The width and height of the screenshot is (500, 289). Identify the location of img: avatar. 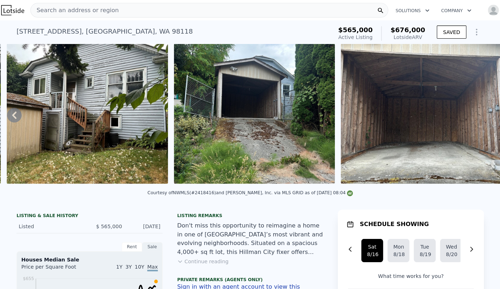
(488, 10).